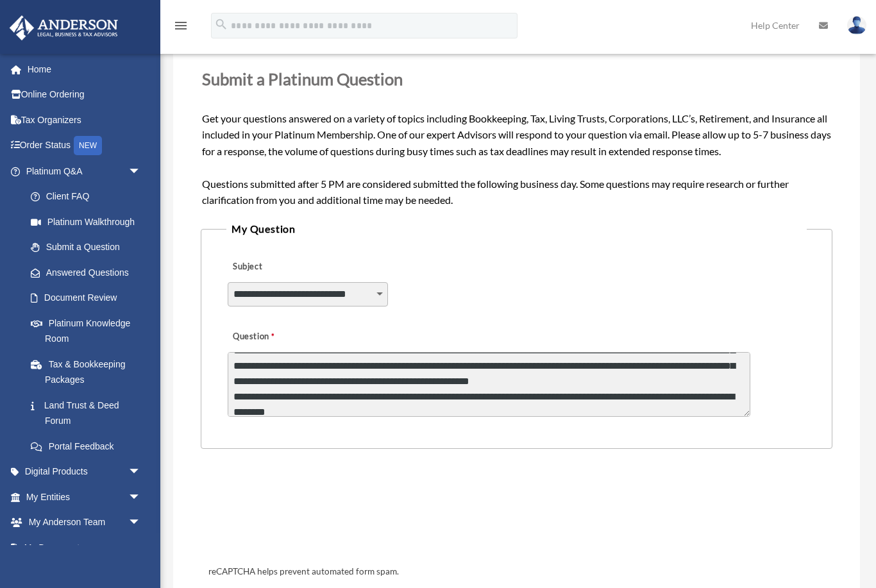 This screenshot has width=876, height=588. Describe the element at coordinates (288, 266) in the screenshot. I see `label: Subject` at that location.